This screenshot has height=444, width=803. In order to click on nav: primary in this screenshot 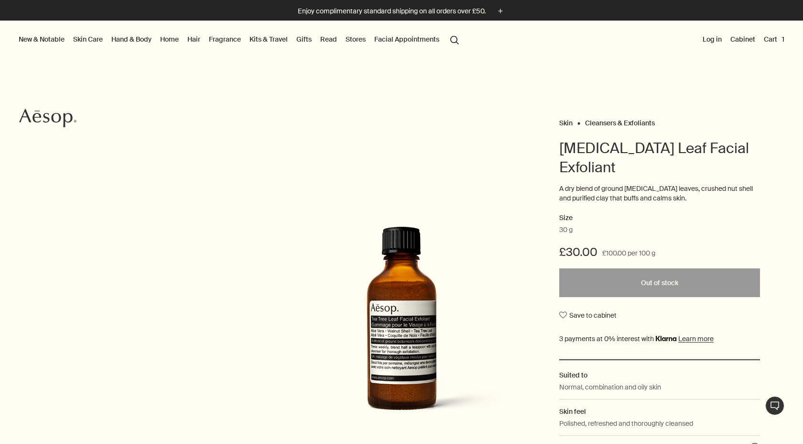, I will do `click(240, 40)`.